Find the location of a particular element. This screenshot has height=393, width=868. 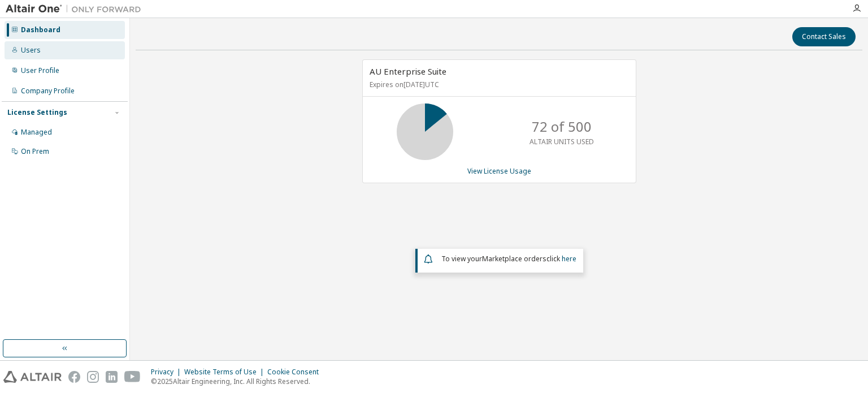

img: Altair One is located at coordinates (76, 9).